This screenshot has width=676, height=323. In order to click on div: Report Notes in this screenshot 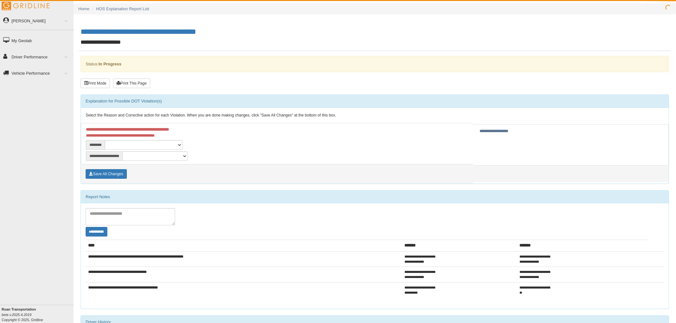, I will do `click(375, 197)`.